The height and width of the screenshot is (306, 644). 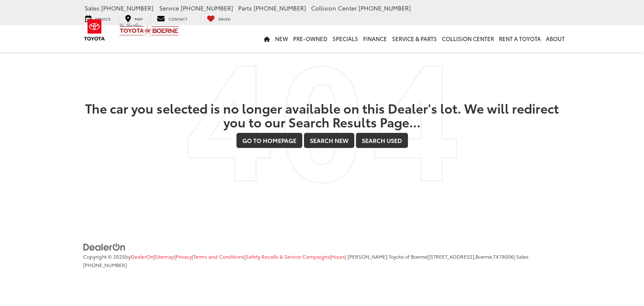 I want to click on span: Saved, so click(x=224, y=18).